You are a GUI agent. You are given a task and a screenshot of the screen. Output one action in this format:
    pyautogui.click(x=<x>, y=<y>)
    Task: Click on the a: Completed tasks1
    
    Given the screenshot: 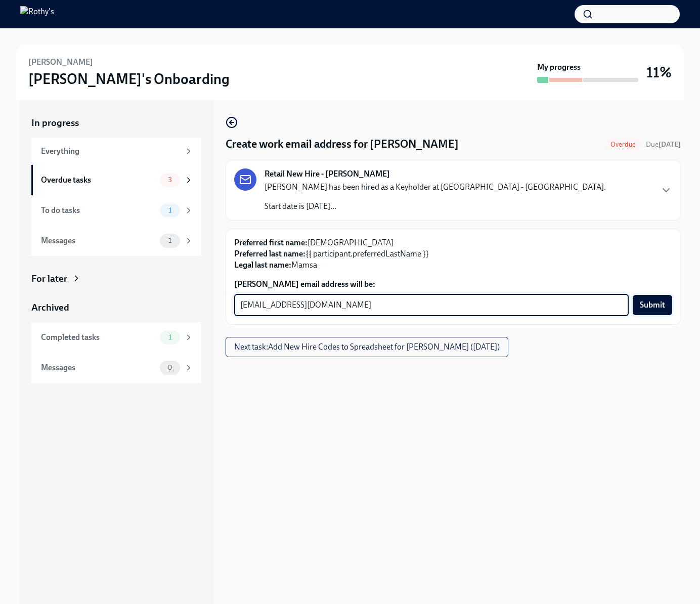 What is the action you would take?
    pyautogui.click(x=116, y=338)
    